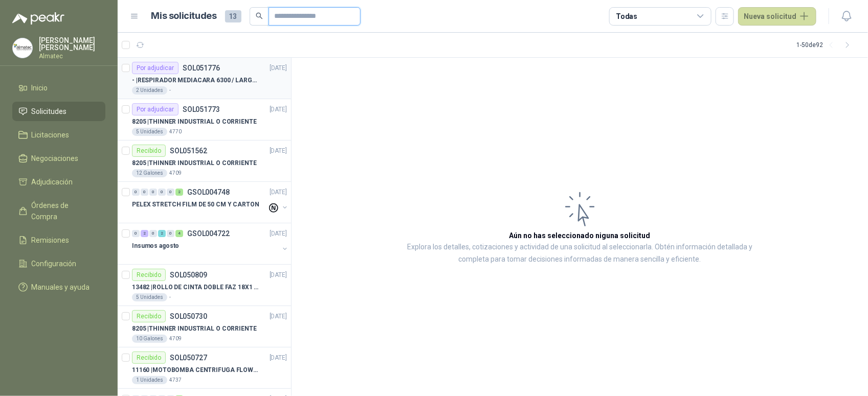 Image resolution: width=868 pixels, height=396 pixels. What do you see at coordinates (72, 56) in the screenshot?
I see `p: Almatec` at bounding box center [72, 56].